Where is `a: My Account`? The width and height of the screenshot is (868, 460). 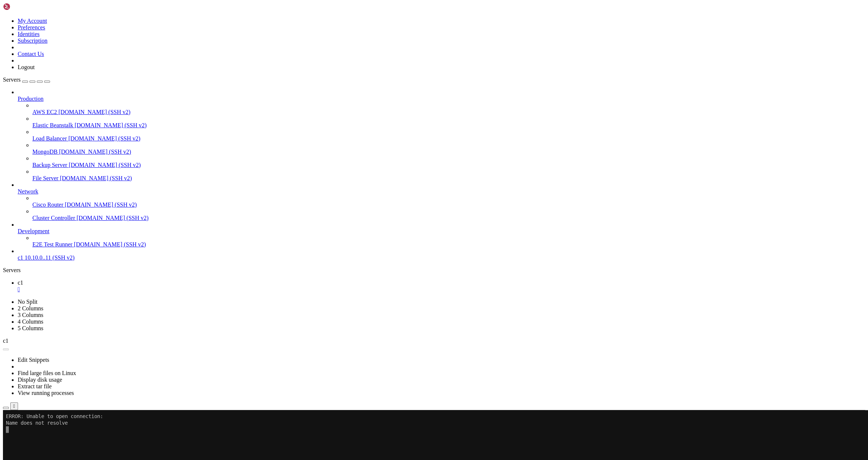
a: My Account is located at coordinates (33, 21).